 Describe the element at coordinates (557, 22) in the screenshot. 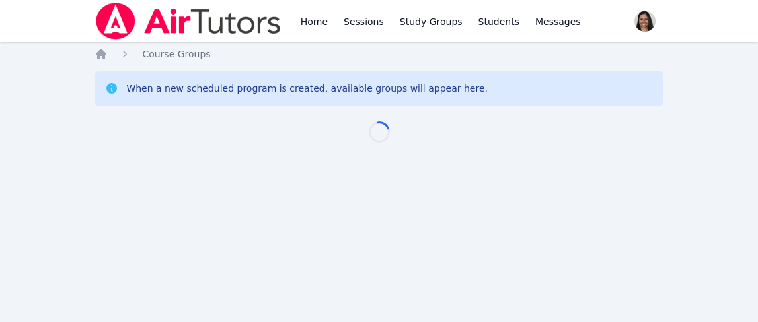

I see `span: Messages` at that location.